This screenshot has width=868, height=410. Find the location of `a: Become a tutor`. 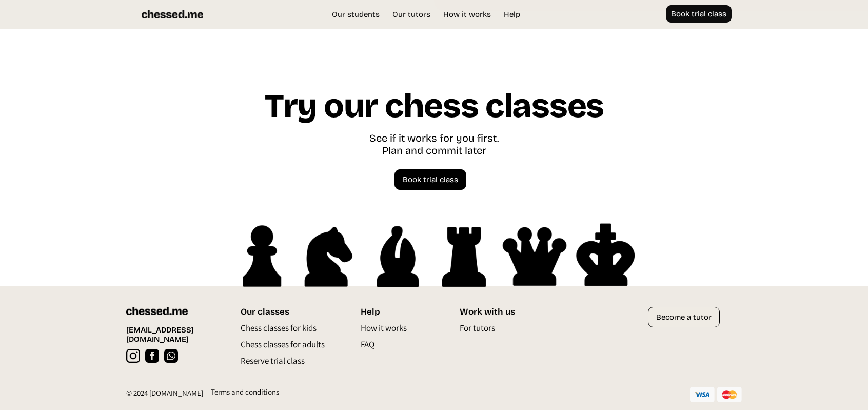

a: Become a tutor is located at coordinates (684, 317).